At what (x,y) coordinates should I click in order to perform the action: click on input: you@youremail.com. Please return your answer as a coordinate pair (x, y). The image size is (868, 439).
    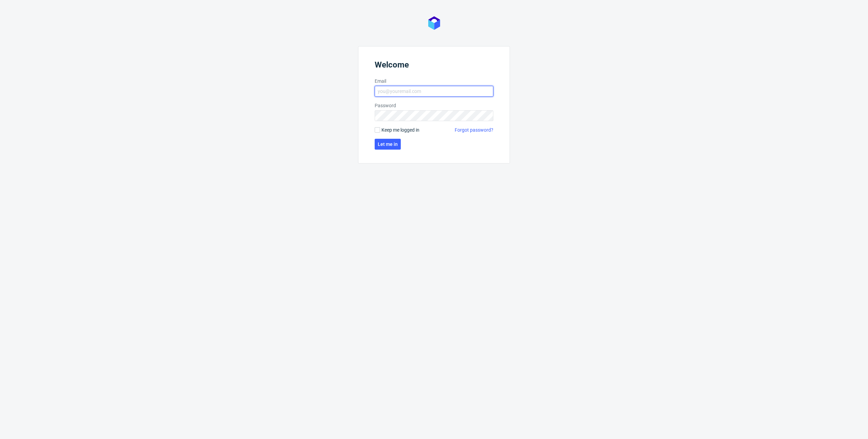
    Looking at the image, I should click on (434, 91).